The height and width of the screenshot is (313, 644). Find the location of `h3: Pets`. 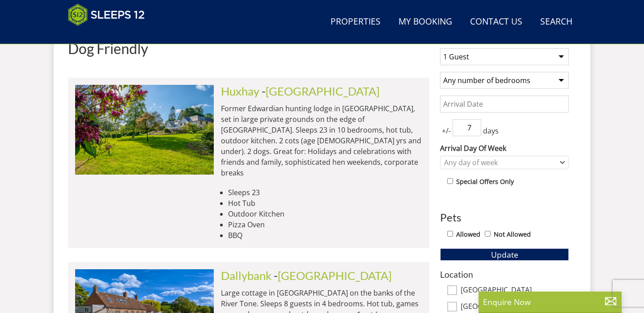

h3: Pets is located at coordinates (504, 217).